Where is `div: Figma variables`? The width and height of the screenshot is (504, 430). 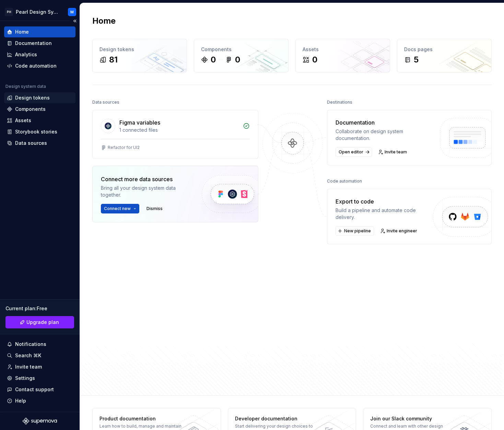 div: Figma variables is located at coordinates (140, 123).